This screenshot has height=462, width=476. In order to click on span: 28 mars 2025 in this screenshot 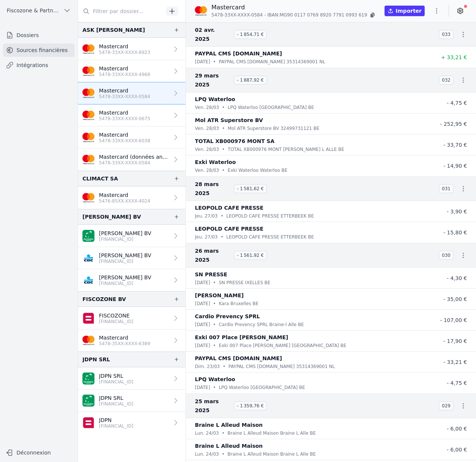, I will do `click(212, 189)`.